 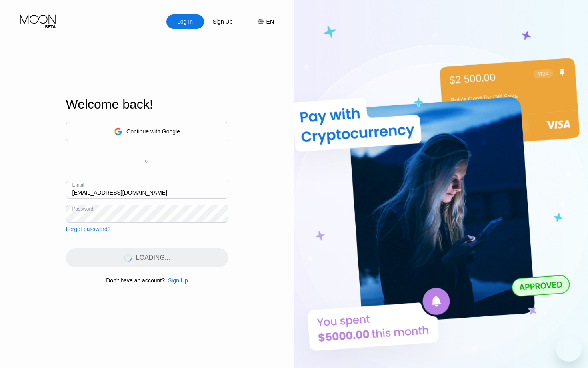 What do you see at coordinates (78, 185) in the screenshot?
I see `div: Email` at bounding box center [78, 185].